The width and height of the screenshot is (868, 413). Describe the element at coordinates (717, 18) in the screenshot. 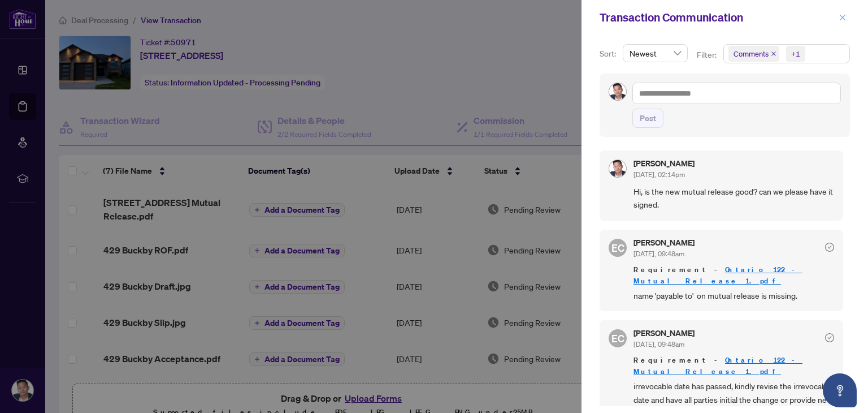

I see `div: Transaction Communication` at that location.